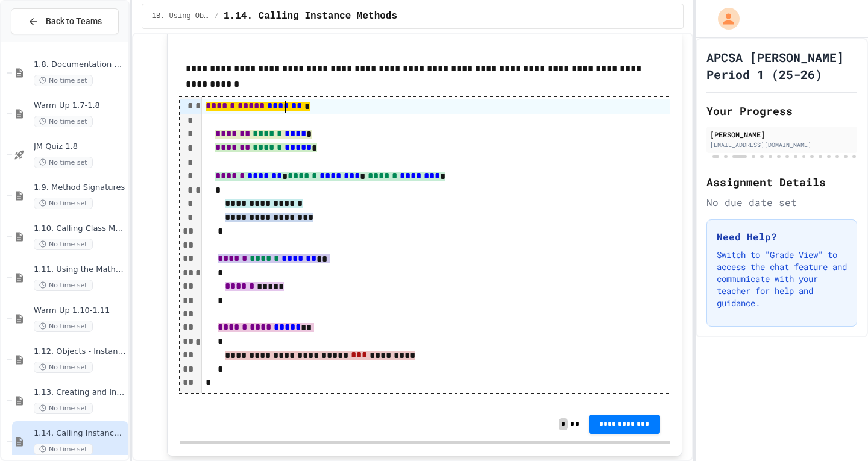  Describe the element at coordinates (79, 147) in the screenshot. I see `span: JM Quiz 1.8` at that location.